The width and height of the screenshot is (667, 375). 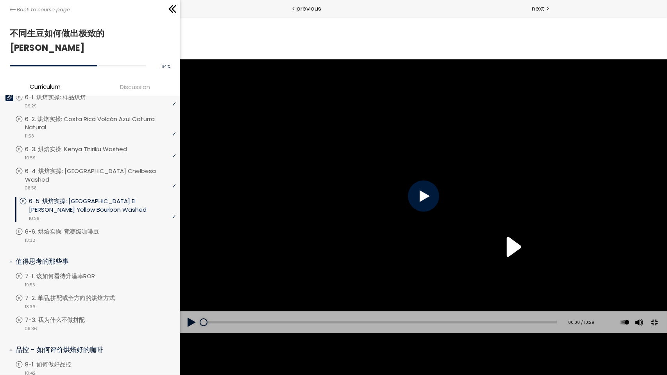 What do you see at coordinates (63, 97) in the screenshot?
I see `p: 6-1. 烘焙实操: 样品烘焙` at bounding box center [63, 97].